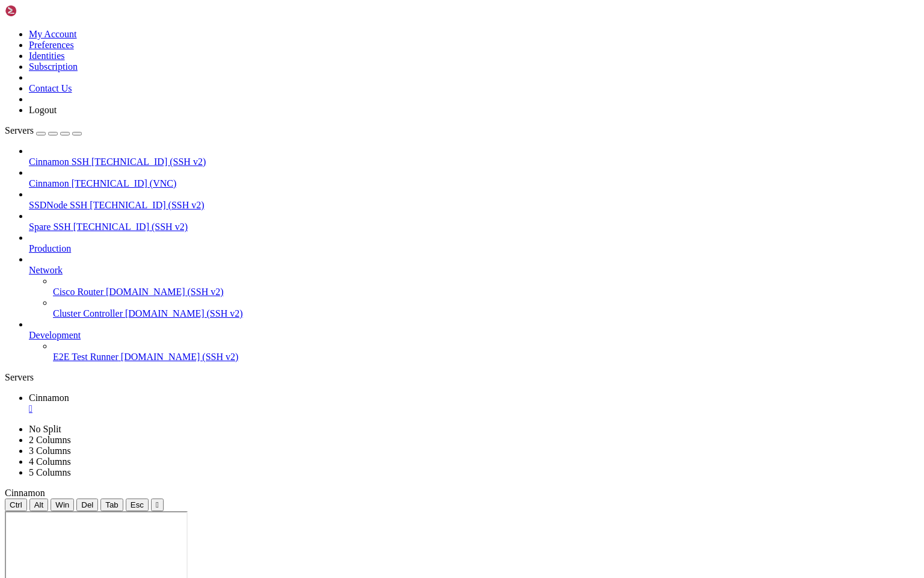  Describe the element at coordinates (86, 356) in the screenshot. I see `span: E2E Test Runner` at that location.